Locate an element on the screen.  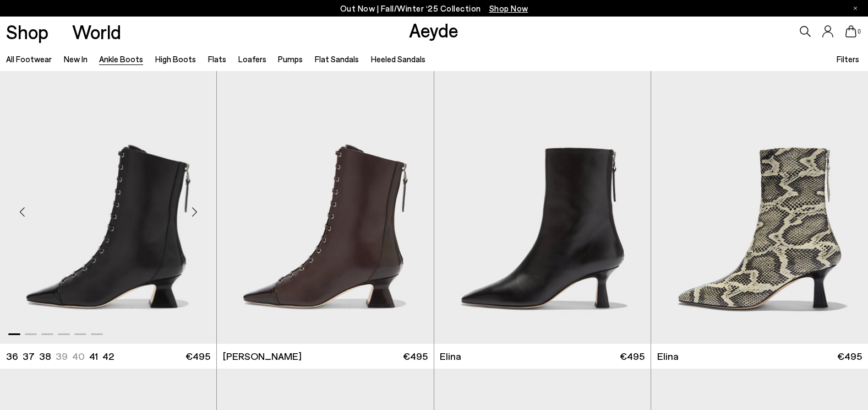
a: Pumps is located at coordinates (290, 59).